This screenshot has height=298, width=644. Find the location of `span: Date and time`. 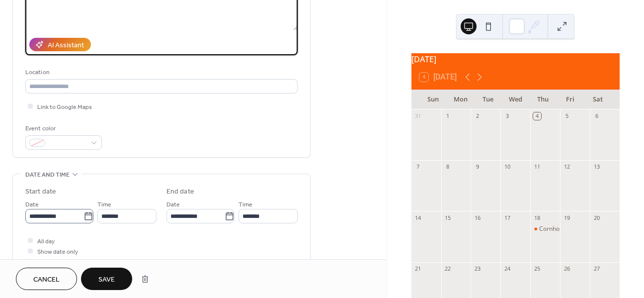

span: Date and time is located at coordinates (47, 175).